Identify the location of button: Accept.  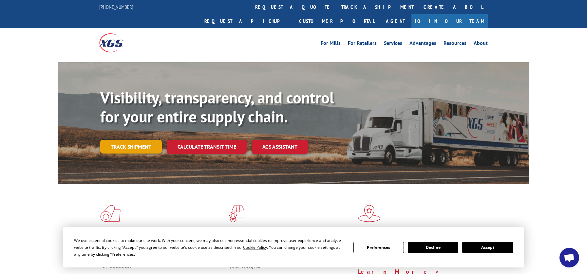
(488, 248).